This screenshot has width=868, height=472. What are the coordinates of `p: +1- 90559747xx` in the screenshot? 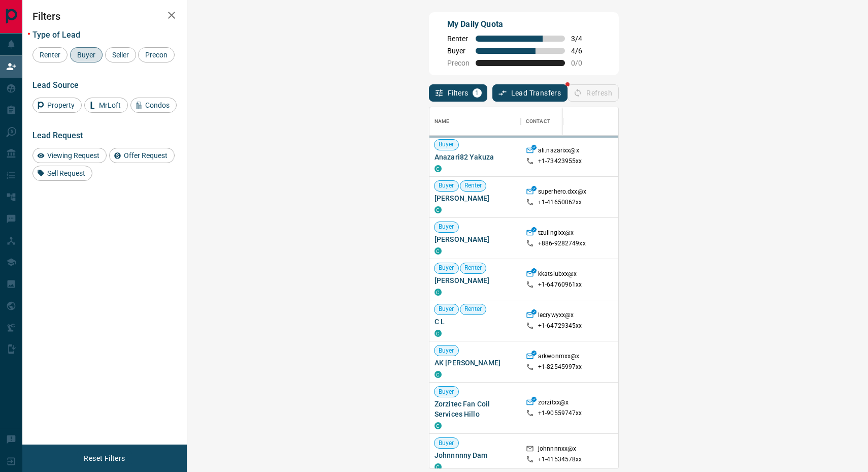 It's located at (560, 413).